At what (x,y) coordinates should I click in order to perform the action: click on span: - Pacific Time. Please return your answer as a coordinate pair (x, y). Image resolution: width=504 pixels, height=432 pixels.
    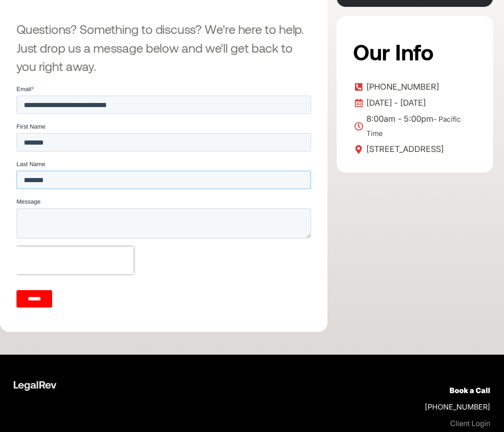
    Looking at the image, I should click on (414, 126).